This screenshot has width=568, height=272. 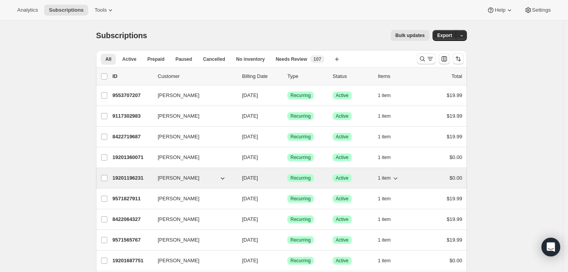 I want to click on p: 19201196231, so click(x=132, y=178).